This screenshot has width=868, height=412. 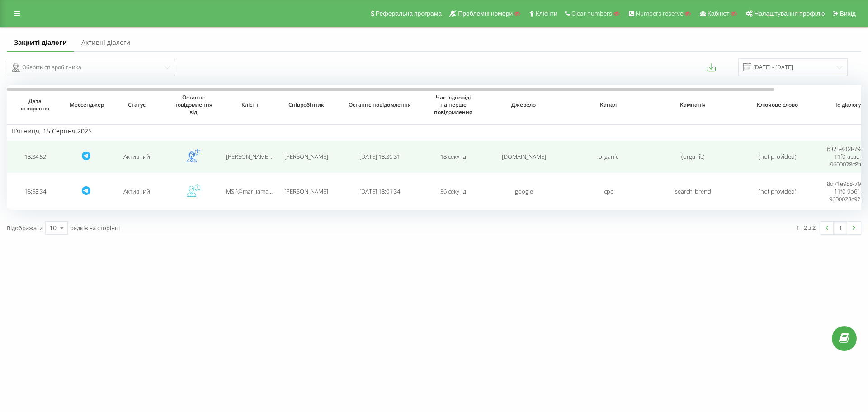 I want to click on span: Останнє повідомлення від, so click(x=193, y=104).